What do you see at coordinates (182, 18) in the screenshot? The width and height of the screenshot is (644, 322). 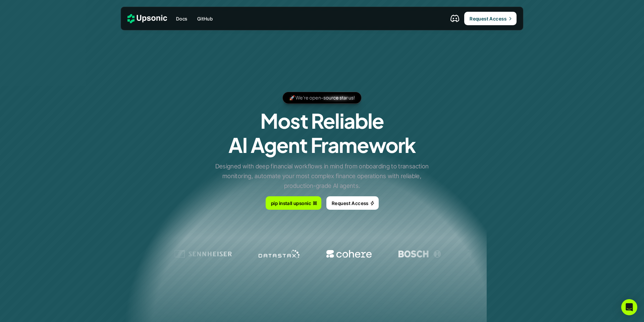 I see `a: Docs` at bounding box center [182, 18].